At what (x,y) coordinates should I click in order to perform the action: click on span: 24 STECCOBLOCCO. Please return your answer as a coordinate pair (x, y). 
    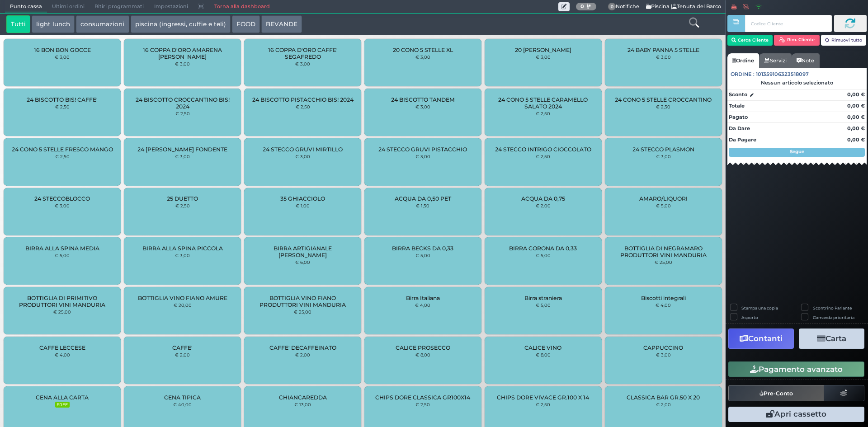
    Looking at the image, I should click on (62, 199).